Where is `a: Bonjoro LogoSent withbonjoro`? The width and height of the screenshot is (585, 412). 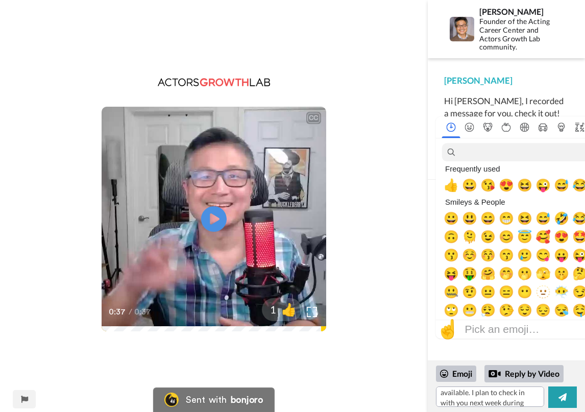 a: Bonjoro LogoSent withbonjoro is located at coordinates (214, 399).